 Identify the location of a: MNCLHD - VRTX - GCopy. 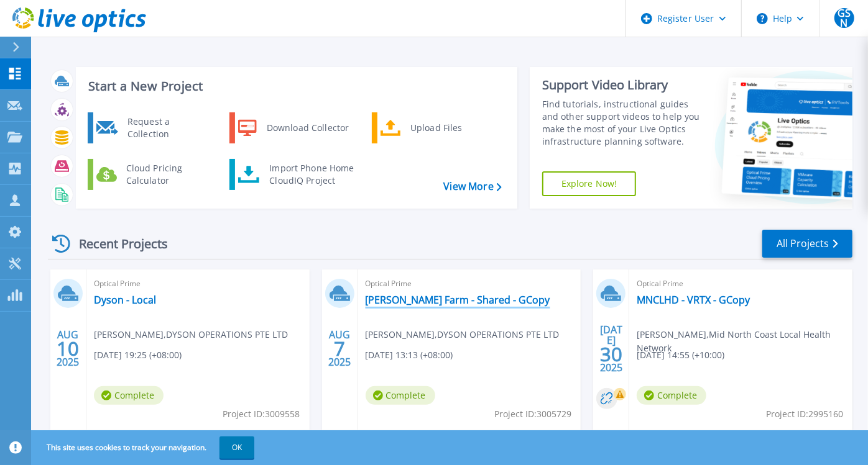
(693, 300).